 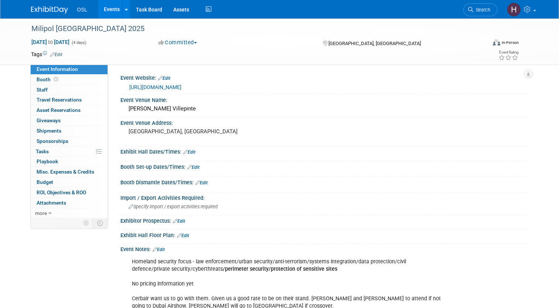 What do you see at coordinates (280, 269) in the screenshot?
I see `b: /perimeter security/protection of sensitive sites` at bounding box center [280, 269].